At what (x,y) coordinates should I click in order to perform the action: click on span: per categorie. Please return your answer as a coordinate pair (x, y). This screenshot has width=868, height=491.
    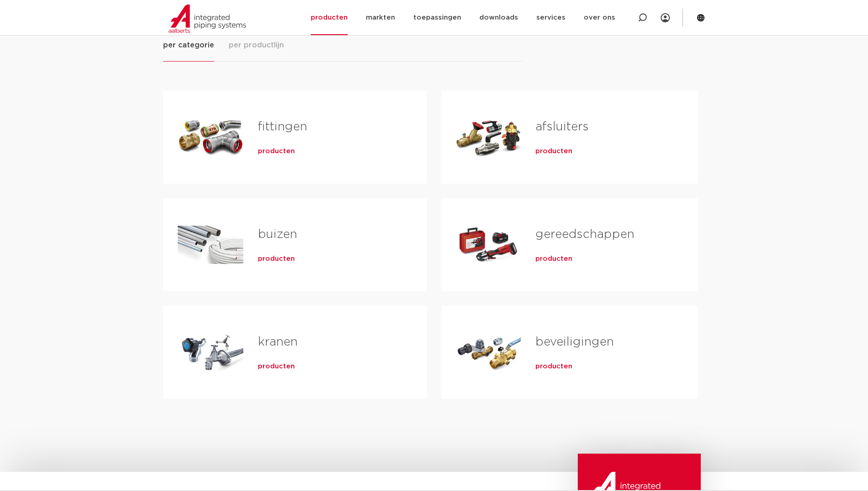
    Looking at the image, I should click on (189, 45).